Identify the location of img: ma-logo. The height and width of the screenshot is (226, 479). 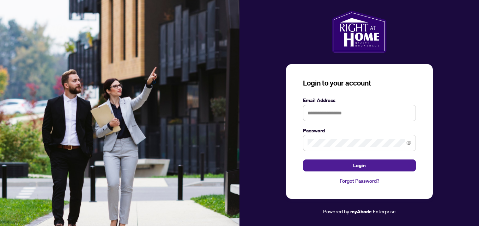
(359, 32).